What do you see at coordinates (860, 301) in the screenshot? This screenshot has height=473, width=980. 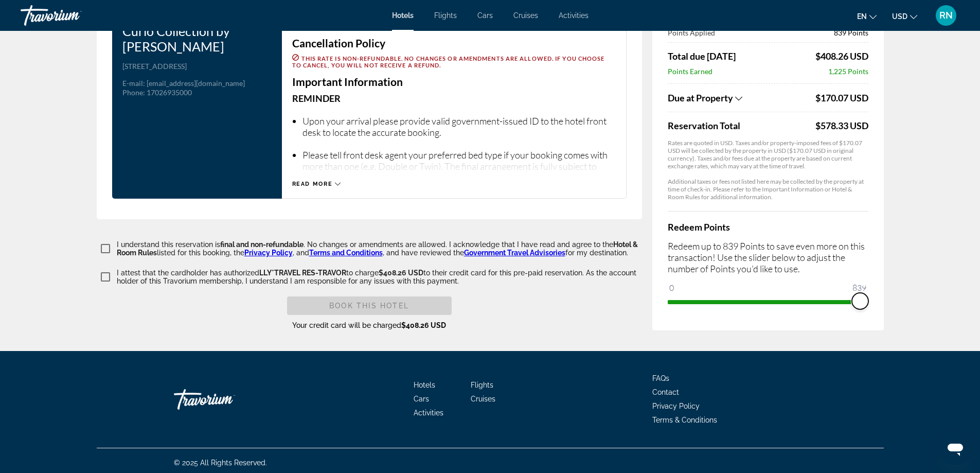 I see `span: ngx-slider` at bounding box center [860, 301].